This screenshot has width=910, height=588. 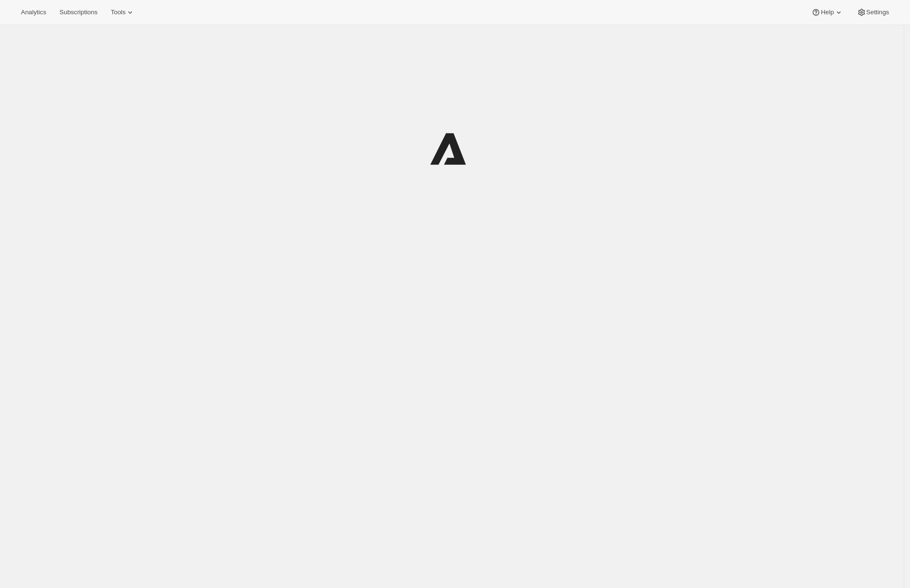 What do you see at coordinates (827, 12) in the screenshot?
I see `span: Help` at bounding box center [827, 12].